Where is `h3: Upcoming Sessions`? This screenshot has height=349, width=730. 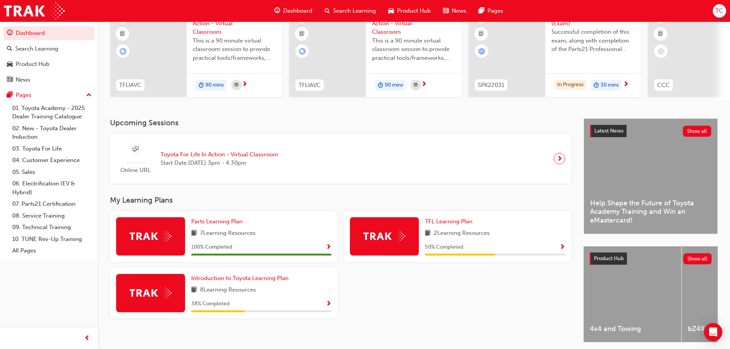
h3: Upcoming Sessions is located at coordinates (341, 123).